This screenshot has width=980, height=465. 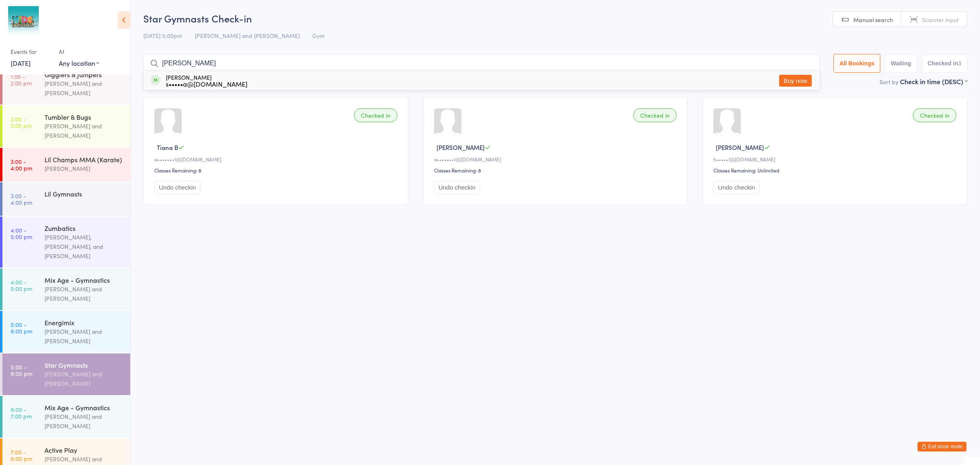 I want to click on button: Checked in3, so click(x=945, y=63).